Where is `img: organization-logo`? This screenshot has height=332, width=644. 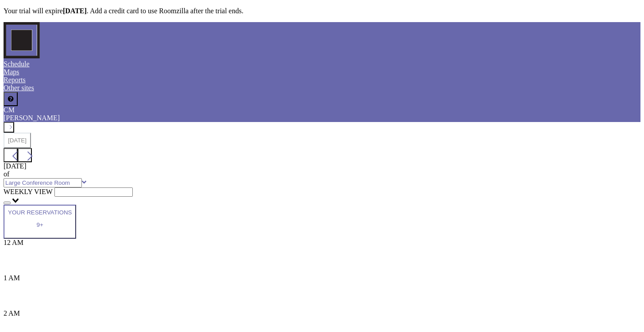
img: organization-logo is located at coordinates (22, 41).